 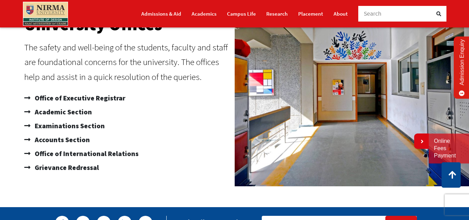 I want to click on h2: University Offices, so click(x=128, y=24).